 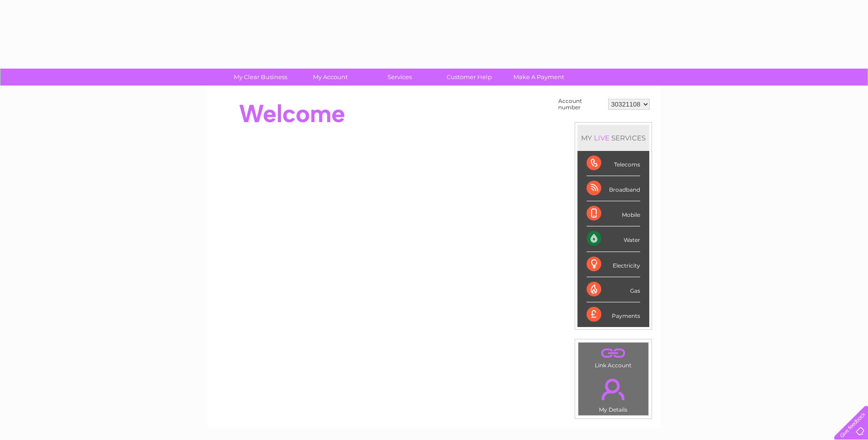 I want to click on a: Customer Help, so click(x=469, y=77).